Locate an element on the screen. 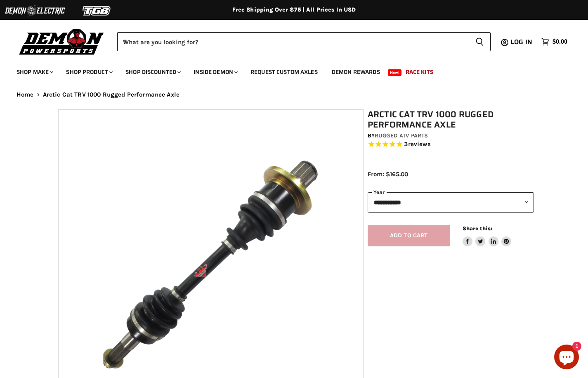  form: Product is located at coordinates (304, 41).